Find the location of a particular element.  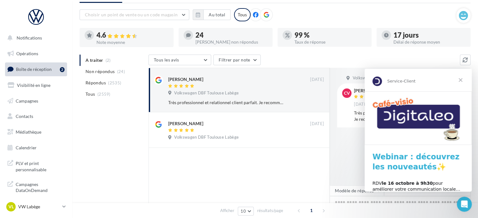

span: CV is located at coordinates (346, 93).